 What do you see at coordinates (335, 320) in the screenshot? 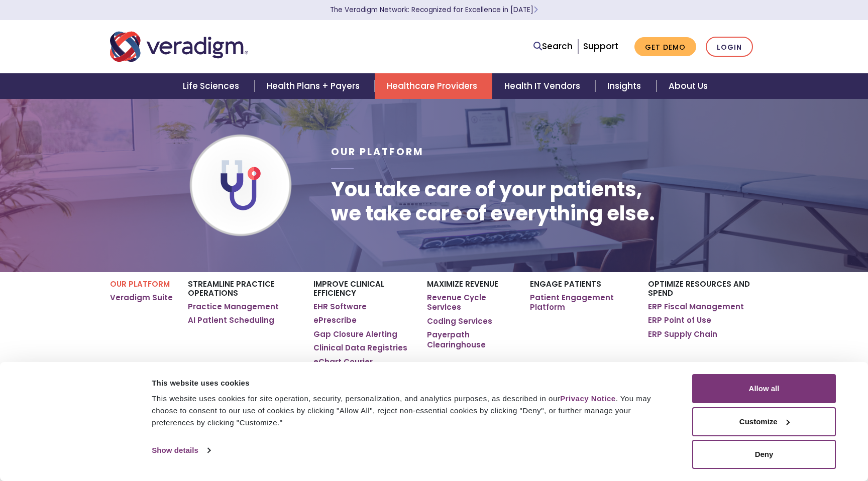
I see `a: ePrescribe` at bounding box center [335, 320].